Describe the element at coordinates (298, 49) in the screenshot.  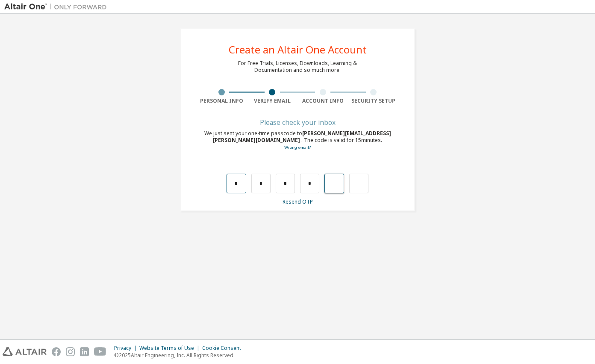
I see `div: Create an Altair One Account` at that location.